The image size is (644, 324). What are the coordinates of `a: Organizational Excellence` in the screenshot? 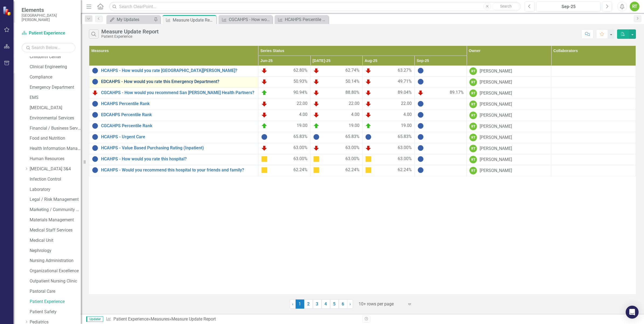 It's located at (55, 271).